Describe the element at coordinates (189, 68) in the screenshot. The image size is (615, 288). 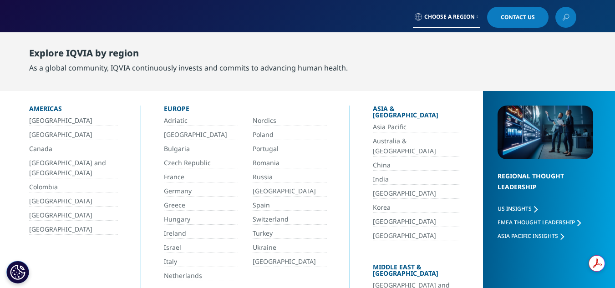
I see `div: As a global community, IQVIA continuously invests and commits to advancing human health.` at that location.